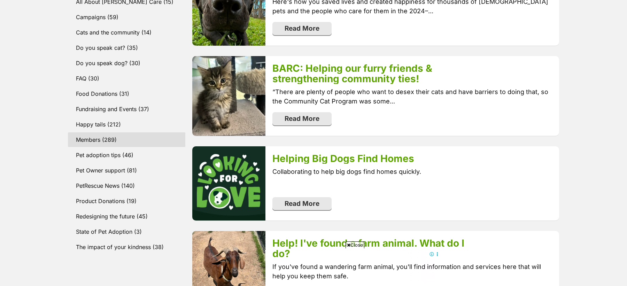 The height and width of the screenshot is (286, 627). I want to click on p: Collaborating to help big dogs find homes quickly., so click(412, 171).